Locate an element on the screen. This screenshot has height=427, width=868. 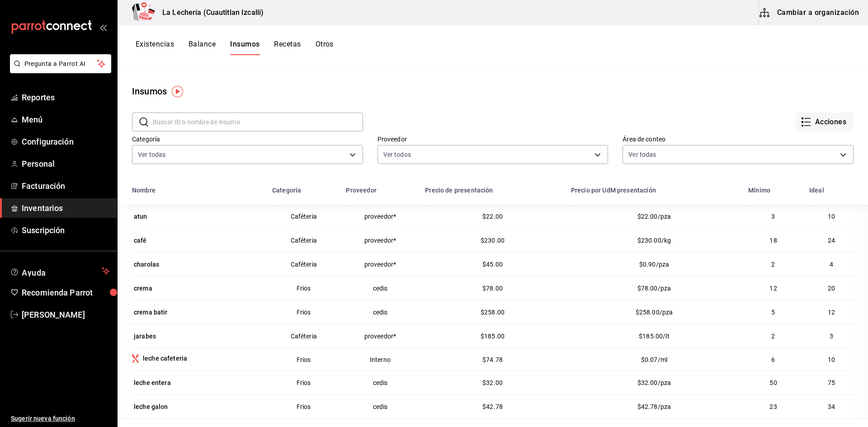
span: $78.00 is located at coordinates (493, 289).